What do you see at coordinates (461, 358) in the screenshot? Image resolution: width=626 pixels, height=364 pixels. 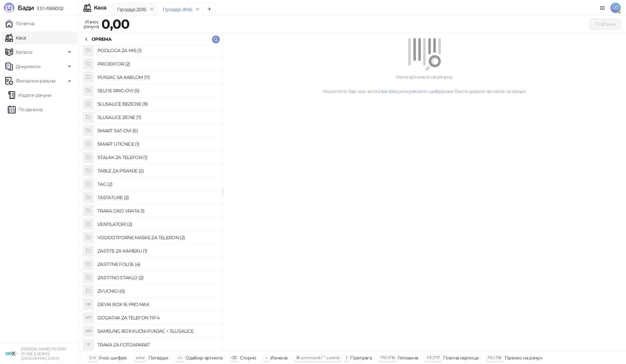 I see `div: Платна картица` at bounding box center [461, 358].